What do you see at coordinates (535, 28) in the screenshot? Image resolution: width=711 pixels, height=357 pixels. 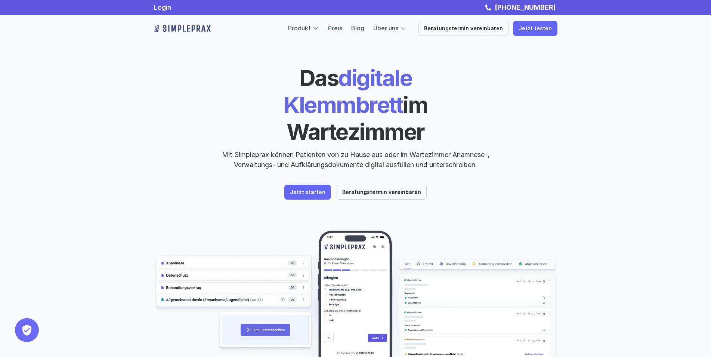 I see `p: Jetzt testen` at bounding box center [535, 28].